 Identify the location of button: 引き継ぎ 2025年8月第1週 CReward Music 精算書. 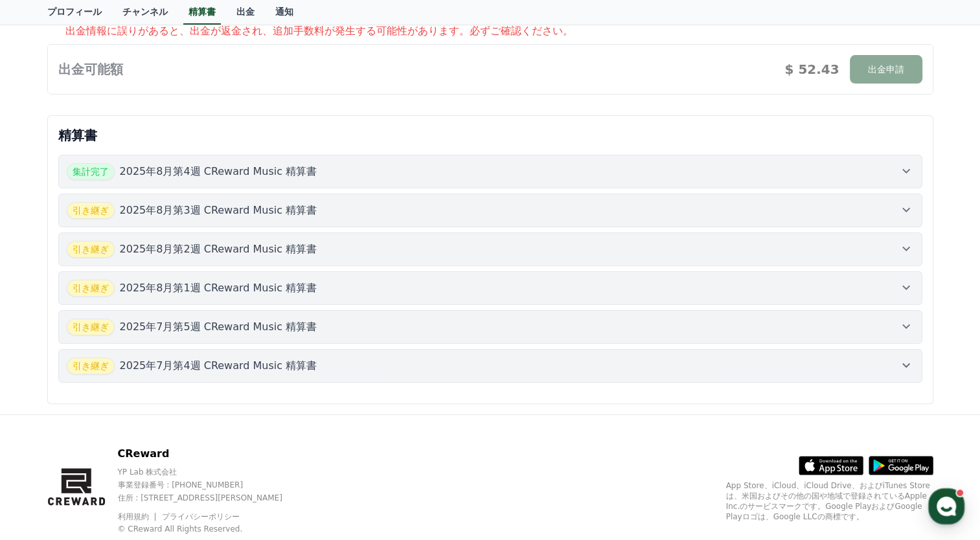
(490, 288).